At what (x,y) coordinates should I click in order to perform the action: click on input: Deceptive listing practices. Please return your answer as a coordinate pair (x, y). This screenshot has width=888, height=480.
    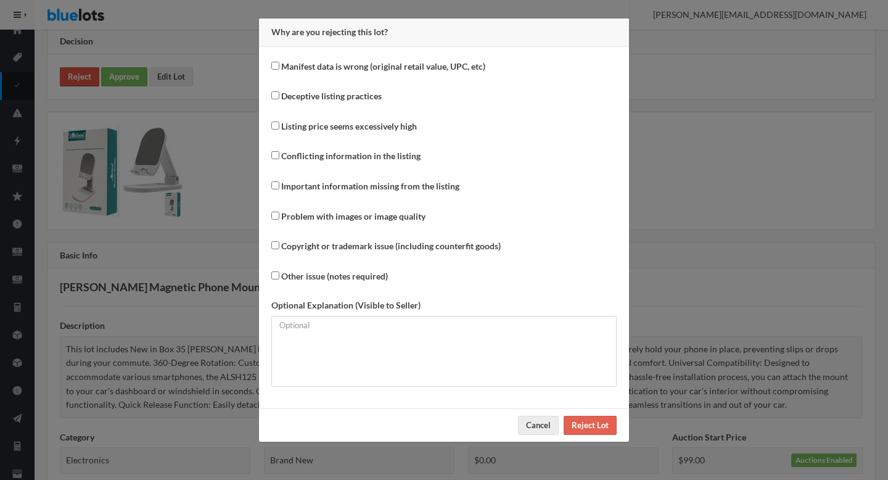
    Looking at the image, I should click on (275, 95).